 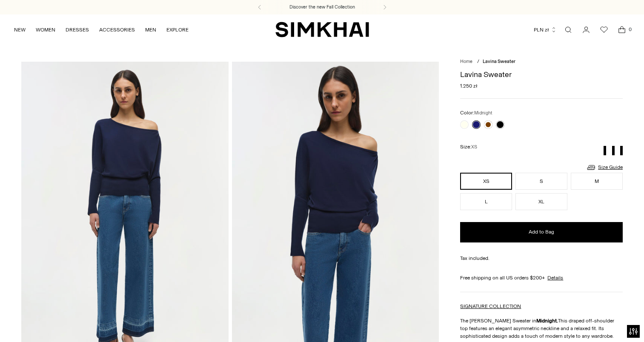 I want to click on span: Lavina Sweater, so click(x=499, y=61).